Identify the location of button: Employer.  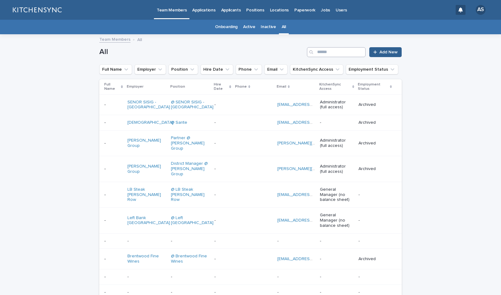
(150, 69).